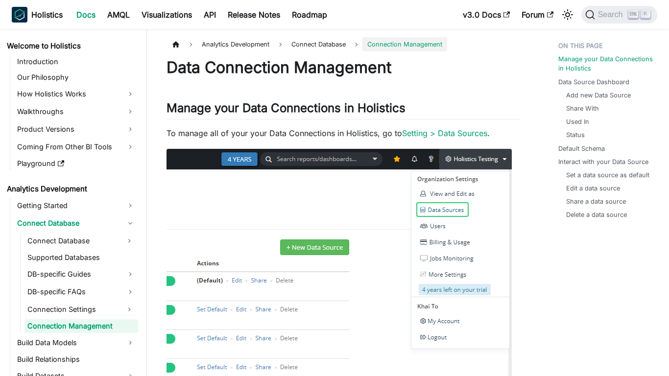 The image size is (669, 376). What do you see at coordinates (81, 326) in the screenshot?
I see `a: Connection Management` at bounding box center [81, 326].